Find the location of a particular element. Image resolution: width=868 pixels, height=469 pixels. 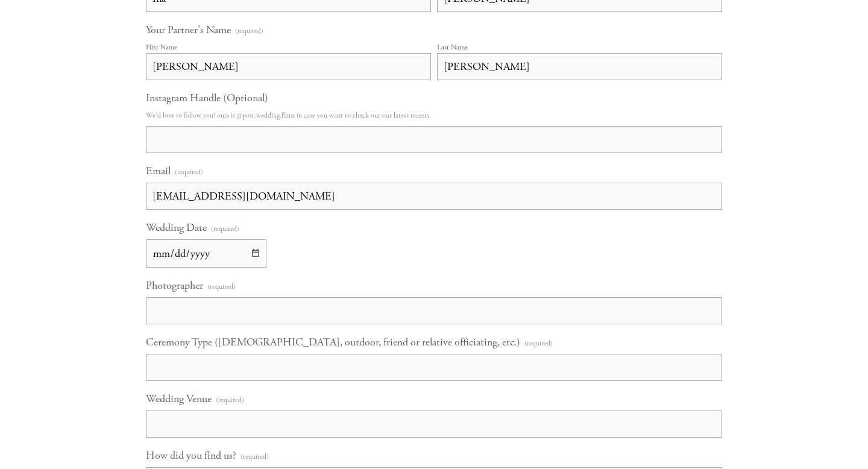

div: First Name is located at coordinates (161, 47).